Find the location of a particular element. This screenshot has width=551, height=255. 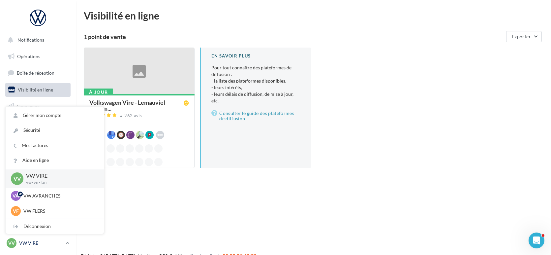

a: Contacts is located at coordinates (38, 122).